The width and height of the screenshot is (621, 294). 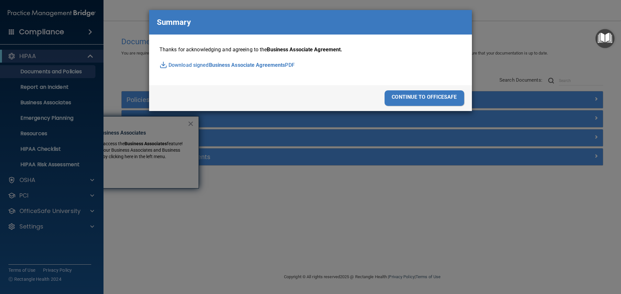 What do you see at coordinates (424, 98) in the screenshot?
I see `div: continue to officesafe` at bounding box center [424, 98].